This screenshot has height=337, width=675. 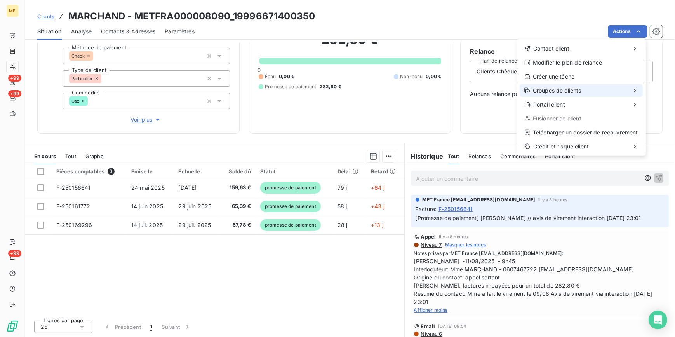 I want to click on div: Télécharger un dossier de recouvrement, so click(x=581, y=132).